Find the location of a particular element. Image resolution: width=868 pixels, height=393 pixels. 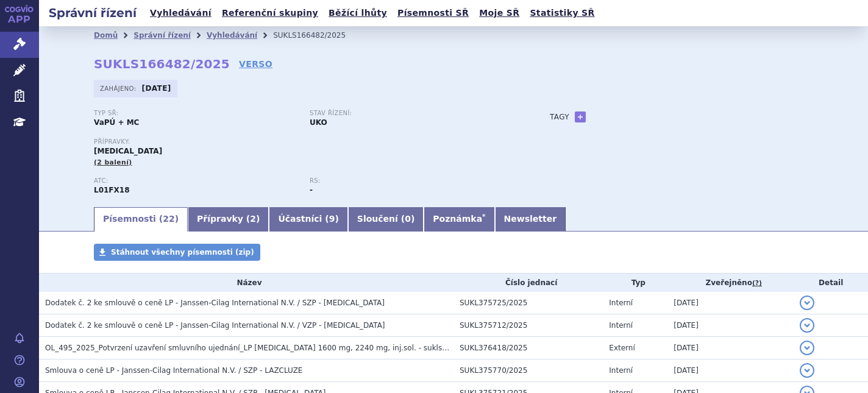

th: Zveřejněno is located at coordinates (730, 283).